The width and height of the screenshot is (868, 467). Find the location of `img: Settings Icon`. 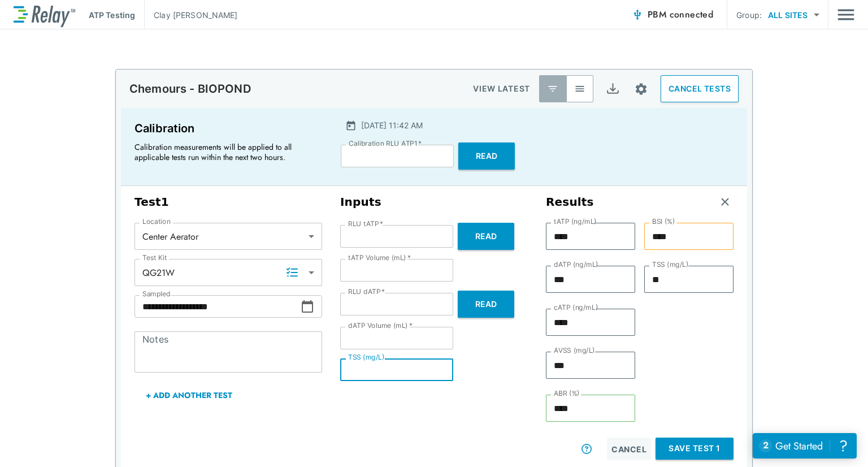

img: Settings Icon is located at coordinates (640, 89).